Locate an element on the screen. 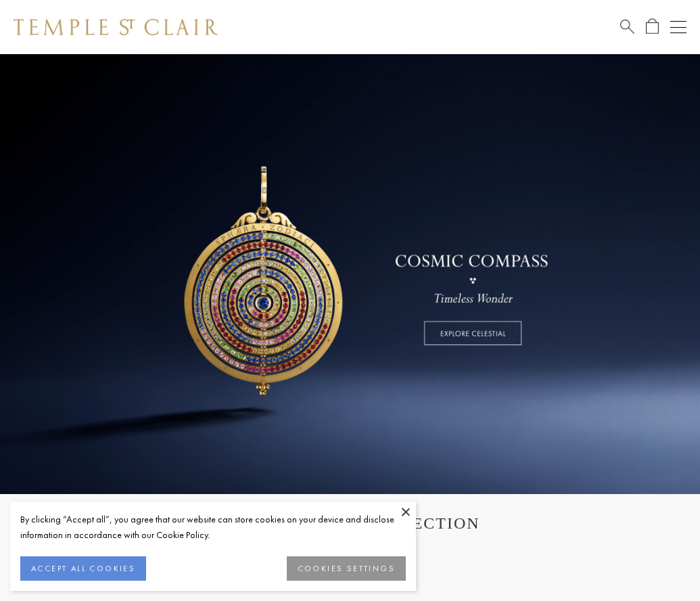  a: Search is located at coordinates (627, 26).